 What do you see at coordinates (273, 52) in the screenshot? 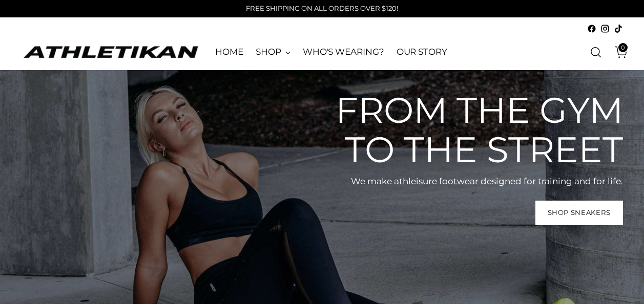
I see `a: SHOP` at bounding box center [273, 52].